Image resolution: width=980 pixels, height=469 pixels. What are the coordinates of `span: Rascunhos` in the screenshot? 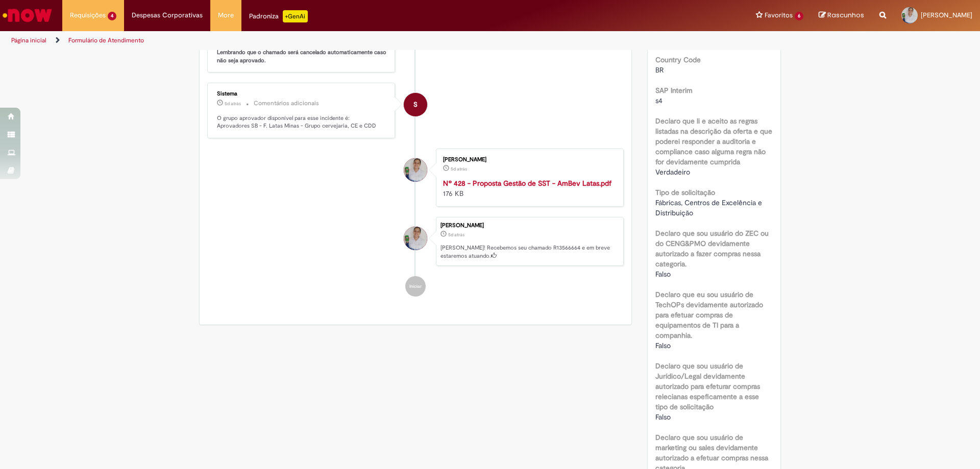 It's located at (845, 14).